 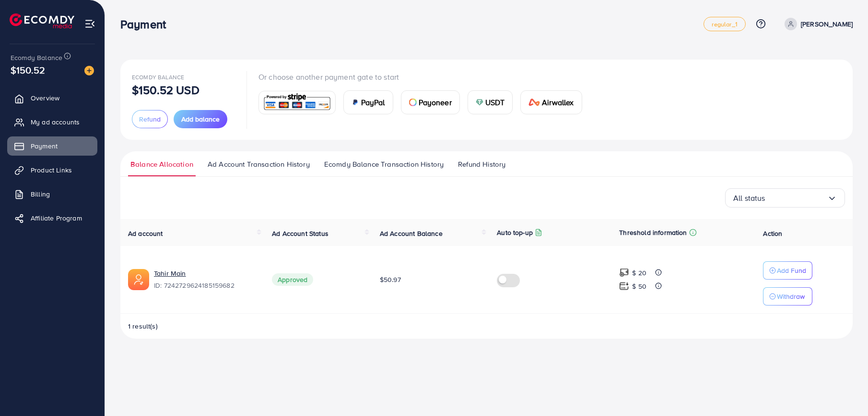 I want to click on p: Withdraw, so click(x=791, y=297).